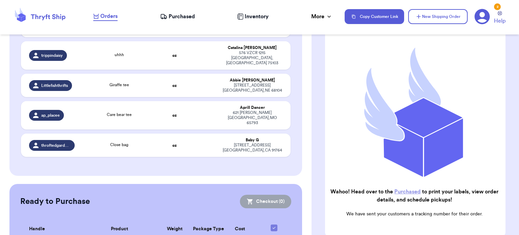 The height and width of the screenshot is (235, 519). I want to click on span: Purchased, so click(182, 17).